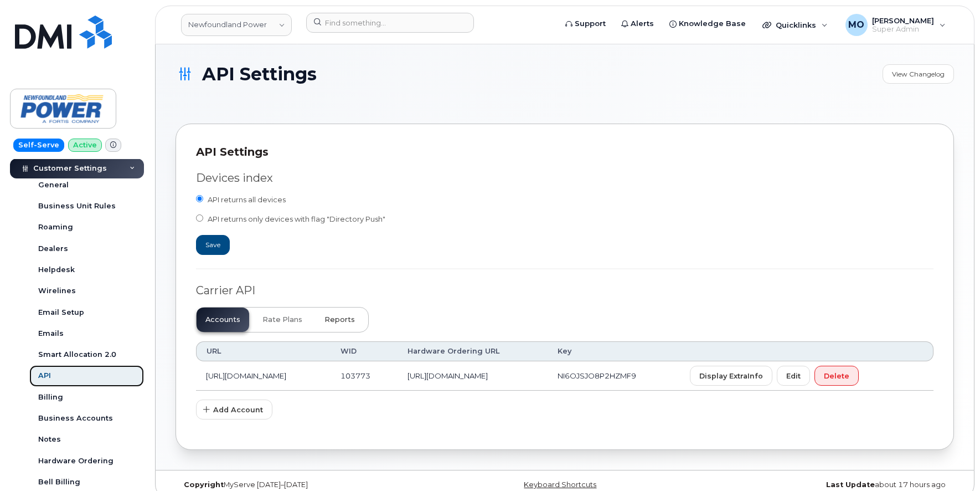 The width and height of the screenshot is (980, 491). Describe the element at coordinates (234, 410) in the screenshot. I see `button: Add Account` at that location.